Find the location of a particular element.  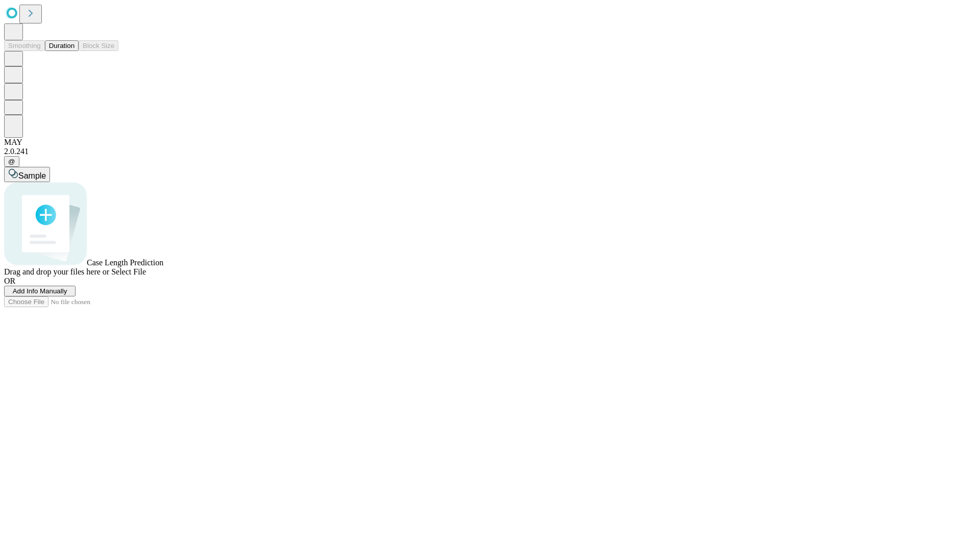

button: Duration is located at coordinates (62, 46).